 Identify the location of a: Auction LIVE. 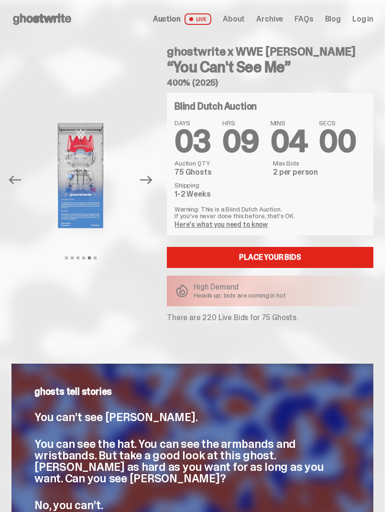
(182, 19).